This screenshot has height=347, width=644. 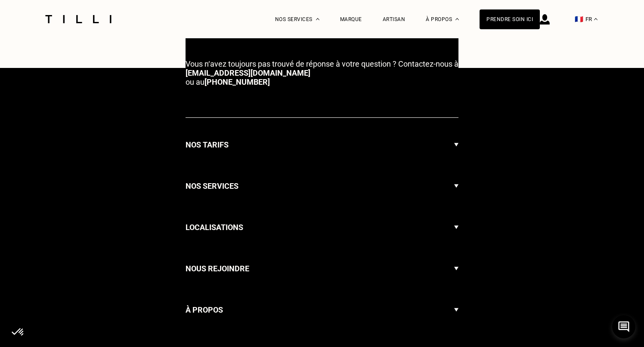 I want to click on h3: Nos services, so click(x=212, y=186).